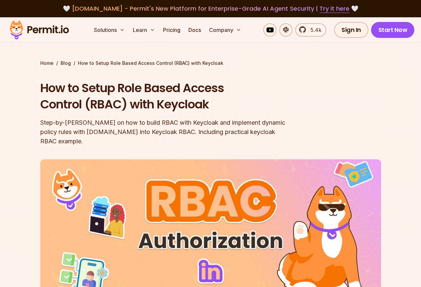 The width and height of the screenshot is (421, 287). I want to click on a: Blog, so click(66, 63).